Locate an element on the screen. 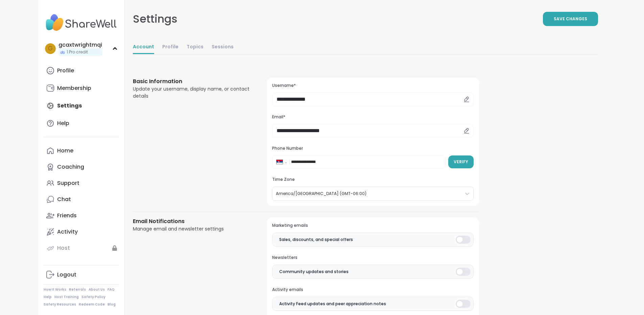  a: Membership is located at coordinates (81, 88).